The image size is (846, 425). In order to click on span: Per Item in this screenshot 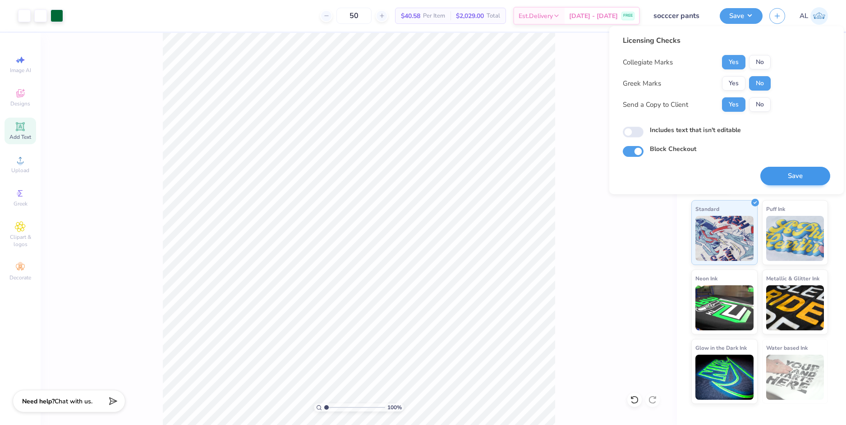, I will do `click(434, 16)`.